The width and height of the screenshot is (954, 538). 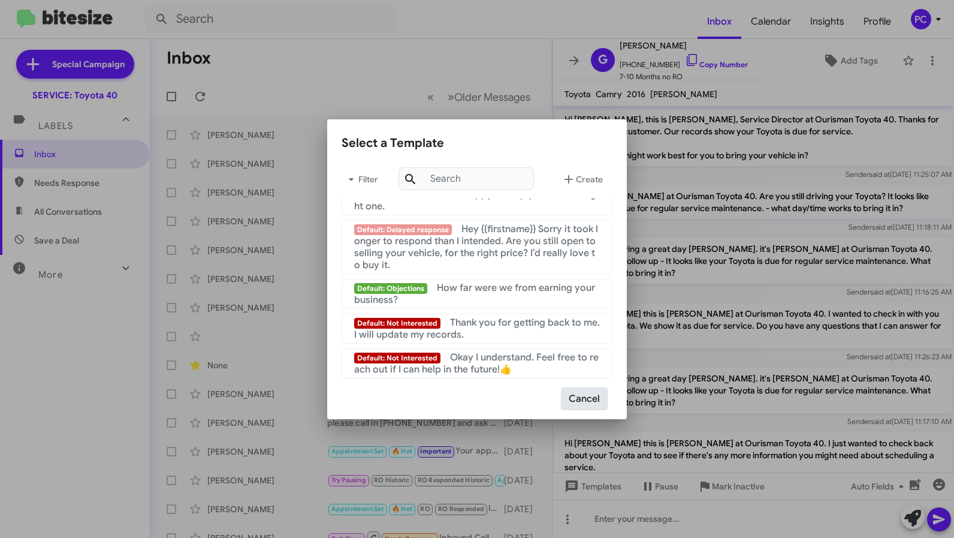 What do you see at coordinates (391, 288) in the screenshot?
I see `span: Default: Objections` at bounding box center [391, 288].